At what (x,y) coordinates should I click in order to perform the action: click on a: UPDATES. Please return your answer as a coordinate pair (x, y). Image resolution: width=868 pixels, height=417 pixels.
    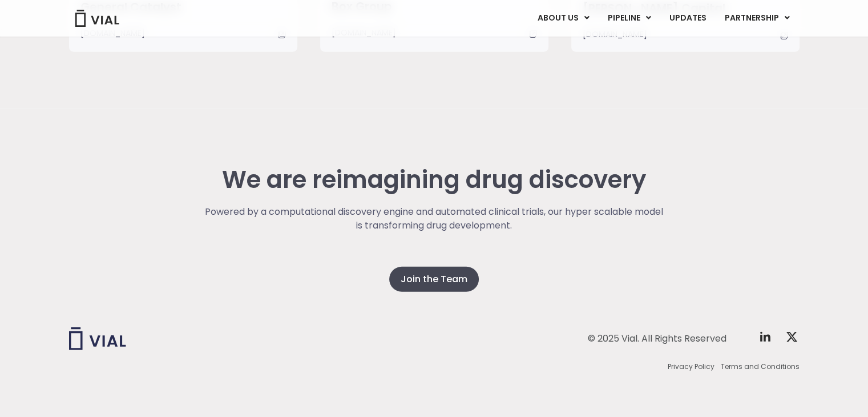
    Looking at the image, I should click on (686, 18).